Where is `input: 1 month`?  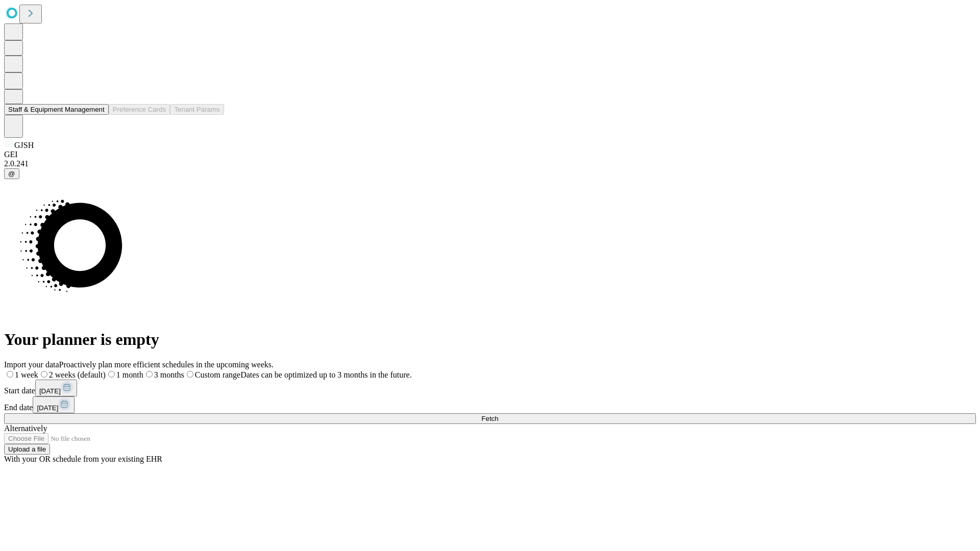
input: 1 month is located at coordinates (112, 374).